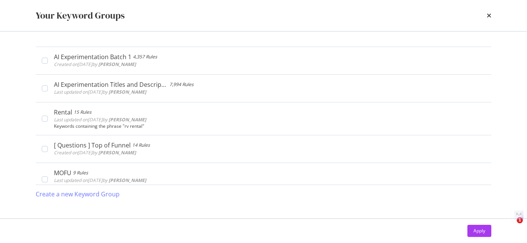 This screenshot has width=527, height=243. What do you see at coordinates (479, 231) in the screenshot?
I see `div: Apply` at bounding box center [479, 231].